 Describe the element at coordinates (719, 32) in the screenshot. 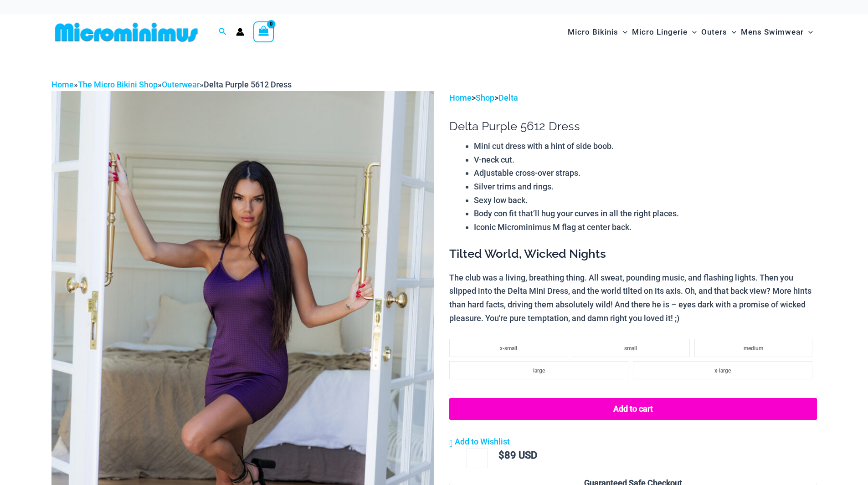

I see `a: OutersMenu ToggleMenu Toggle` at that location.